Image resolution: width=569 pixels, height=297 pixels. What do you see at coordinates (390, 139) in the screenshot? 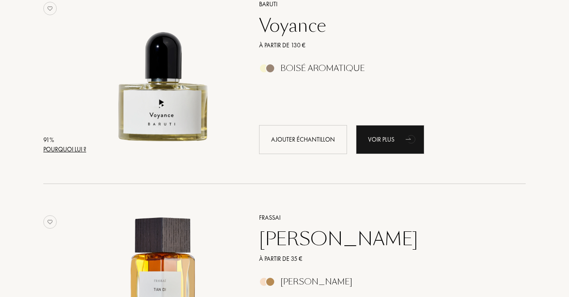
I see `a: Voir plusanimation` at bounding box center [390, 139].